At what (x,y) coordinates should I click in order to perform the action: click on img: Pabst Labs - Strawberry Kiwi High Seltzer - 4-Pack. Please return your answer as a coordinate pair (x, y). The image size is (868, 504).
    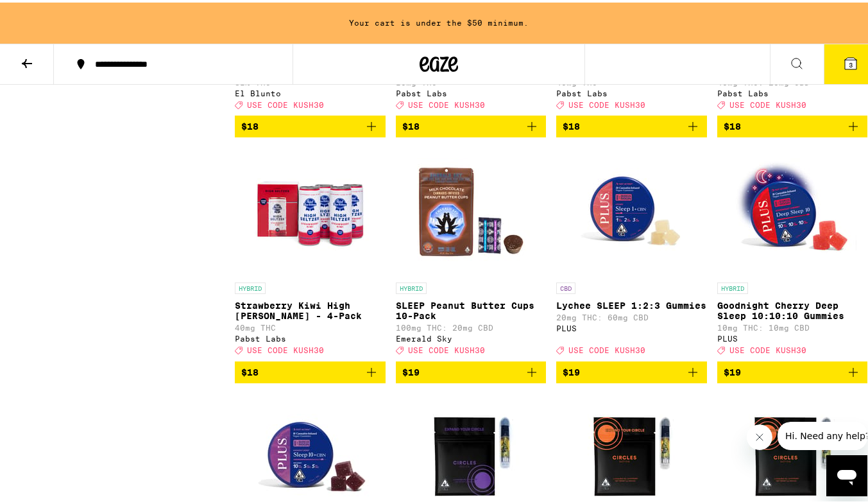
    Looking at the image, I should click on (310, 209).